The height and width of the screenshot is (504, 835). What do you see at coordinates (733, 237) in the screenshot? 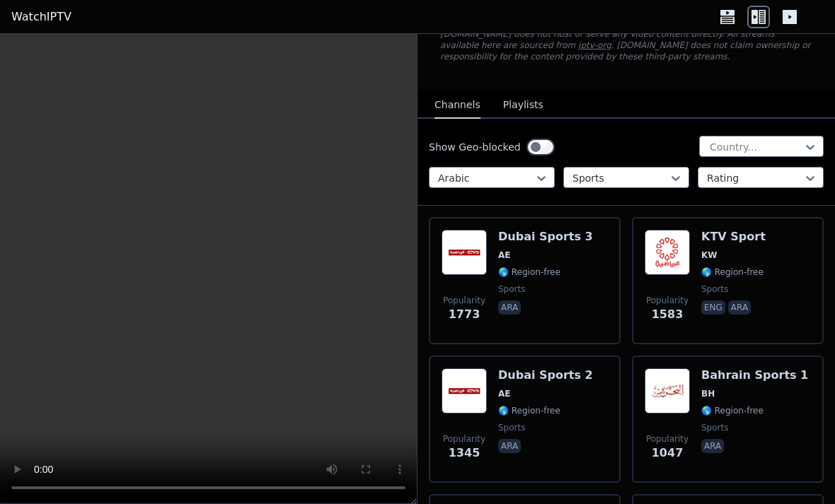
I see `h6: KTV Sport` at bounding box center [733, 237].